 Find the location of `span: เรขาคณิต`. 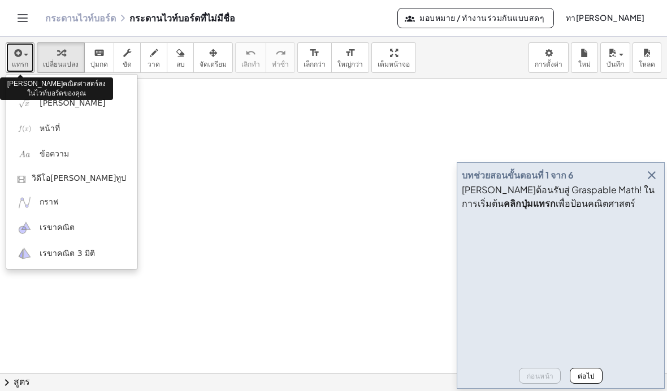

span: เรขาคณิต is located at coordinates (57, 228).